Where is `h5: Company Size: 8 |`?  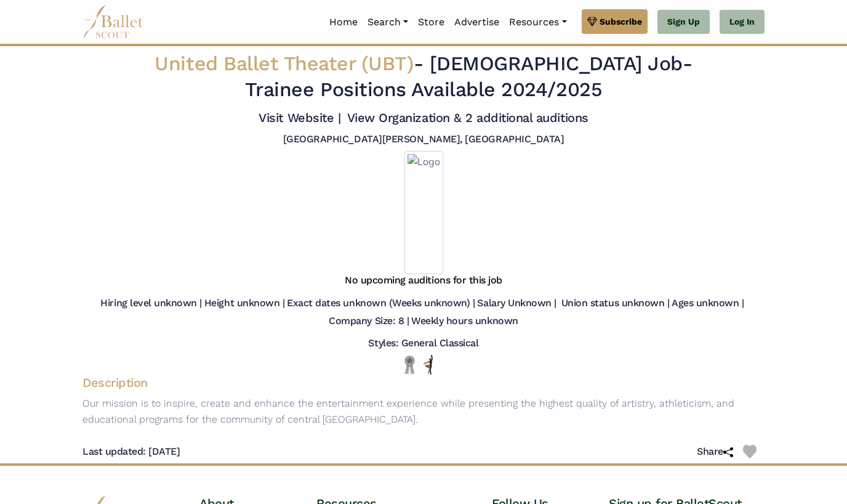 h5: Company Size: 8 | is located at coordinates (369, 321).